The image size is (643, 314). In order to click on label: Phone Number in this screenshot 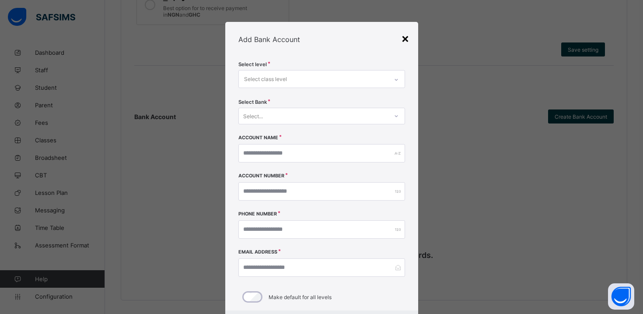, I will do `click(258, 213)`.